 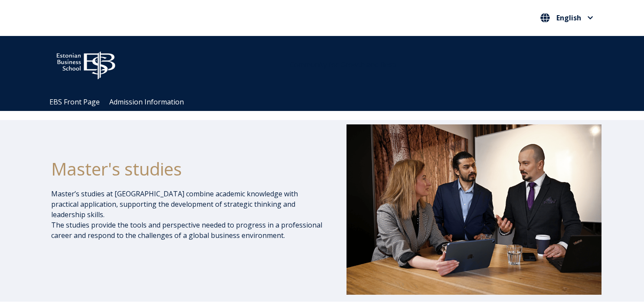 I want to click on span: Community for Growth and Resp, so click(x=343, y=65).